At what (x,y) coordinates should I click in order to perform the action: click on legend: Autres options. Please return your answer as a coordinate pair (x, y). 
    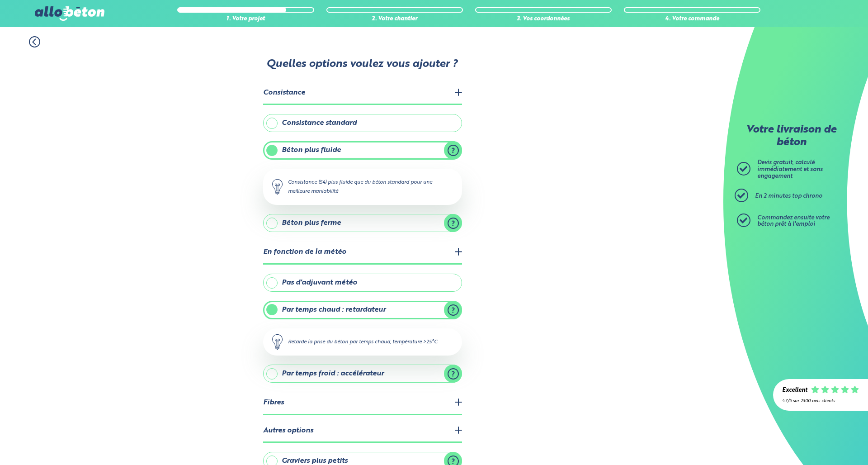
    Looking at the image, I should click on (363, 431).